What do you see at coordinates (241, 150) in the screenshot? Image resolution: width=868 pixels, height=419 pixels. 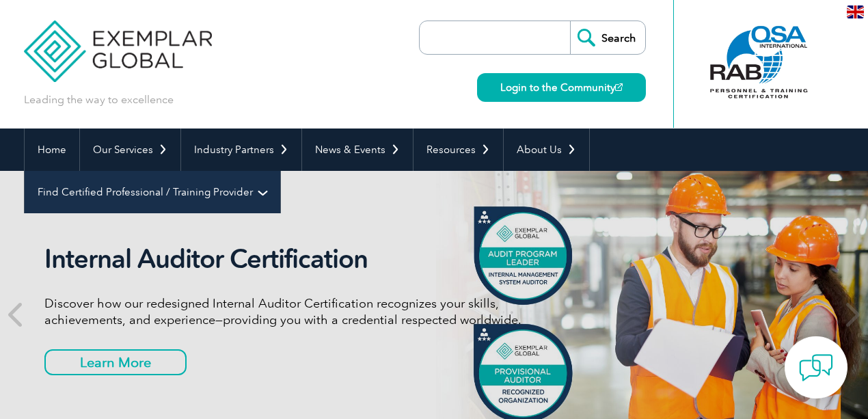 I see `a: Industry Partners` at bounding box center [241, 150].